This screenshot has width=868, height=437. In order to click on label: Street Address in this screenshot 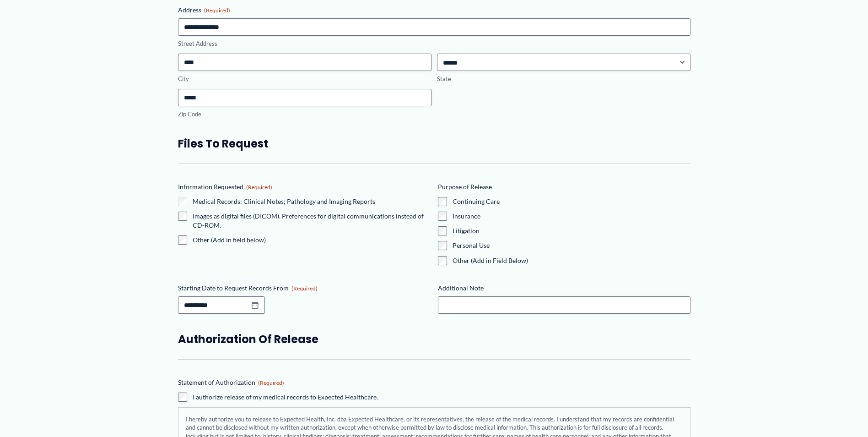, I will do `click(434, 44)`.